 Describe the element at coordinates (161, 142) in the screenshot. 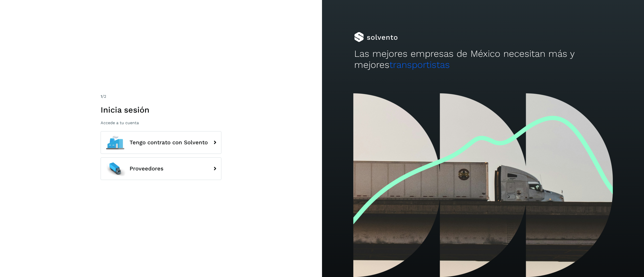

I see `button: Tengo contrato con Solvento` at that location.